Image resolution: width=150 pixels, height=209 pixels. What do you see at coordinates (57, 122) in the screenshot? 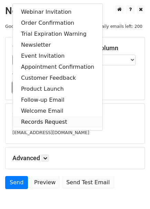
I see `a: Records Request` at bounding box center [57, 122].